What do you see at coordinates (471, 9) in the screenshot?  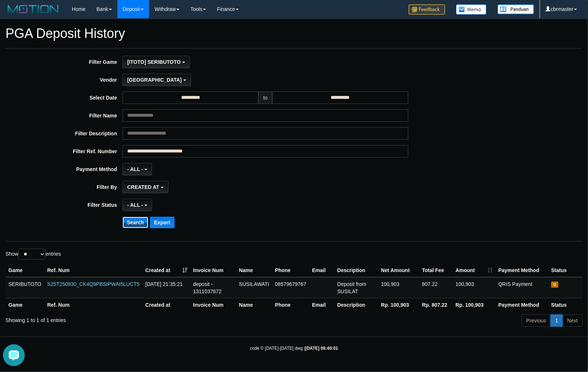 I see `img: Button%20Memo.svg` at bounding box center [471, 9].